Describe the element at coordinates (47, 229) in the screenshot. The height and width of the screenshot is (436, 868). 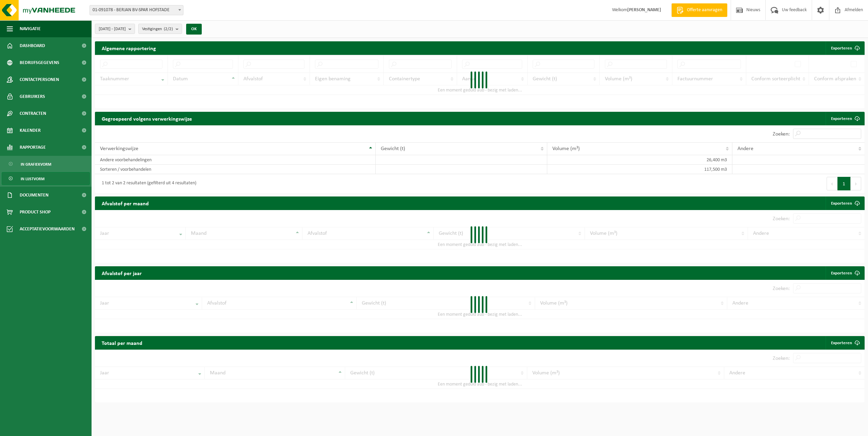
I see `span: Acceptatievoorwaarden` at that location.